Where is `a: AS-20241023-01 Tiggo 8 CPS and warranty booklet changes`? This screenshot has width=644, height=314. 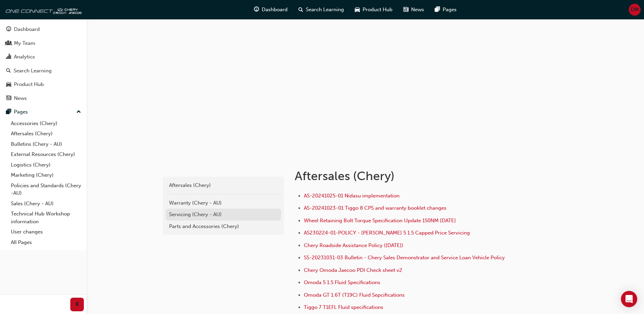 a: AS-20241023-01 Tiggo 8 CPS and warranty booklet changes is located at coordinates (375, 208).